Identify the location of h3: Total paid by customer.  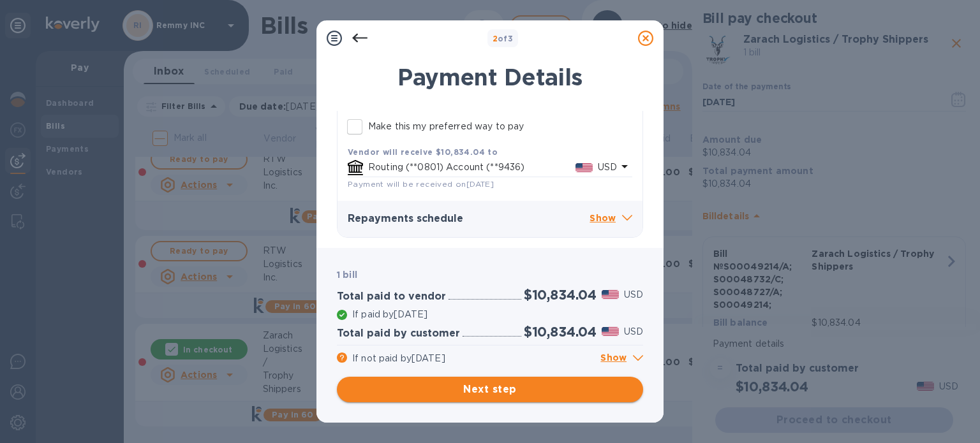
(398, 333).